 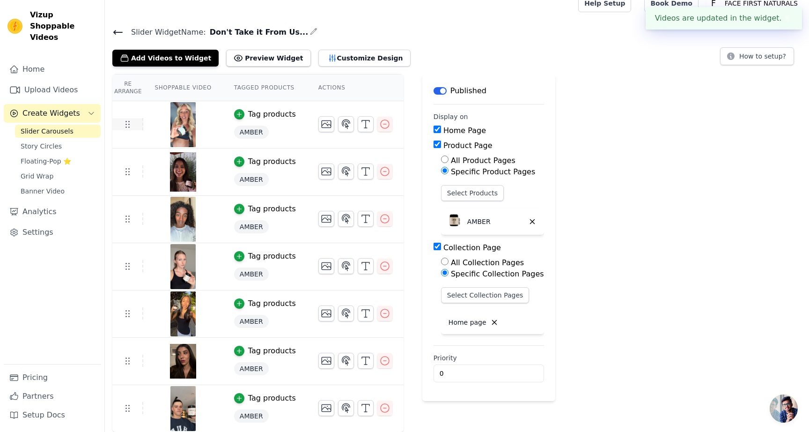 What do you see at coordinates (724, 18) in the screenshot?
I see `div: Videos are updated in the widget.` at bounding box center [724, 18].